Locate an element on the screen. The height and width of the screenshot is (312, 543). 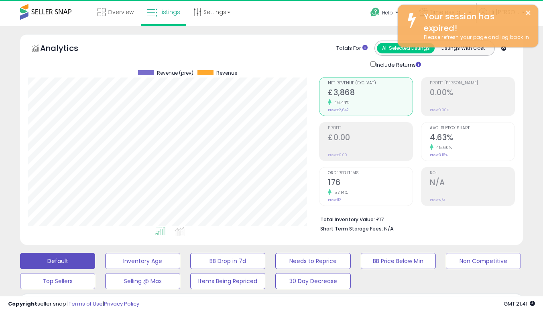
button: Listings With Cost is located at coordinates (463, 48).